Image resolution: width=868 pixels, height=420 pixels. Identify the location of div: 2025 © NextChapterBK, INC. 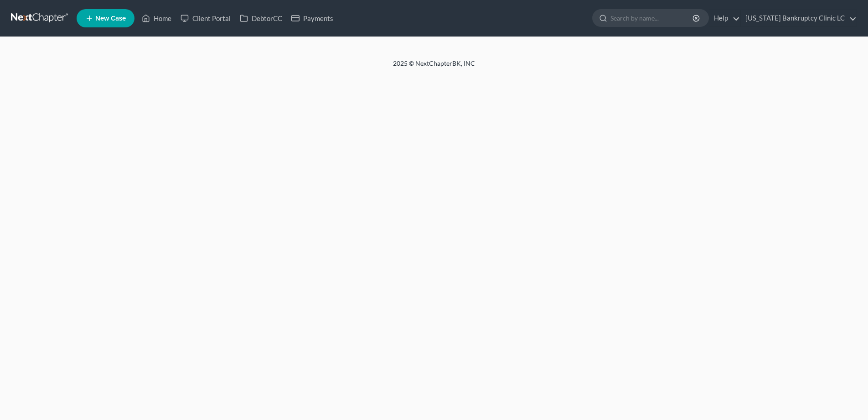
(434, 67).